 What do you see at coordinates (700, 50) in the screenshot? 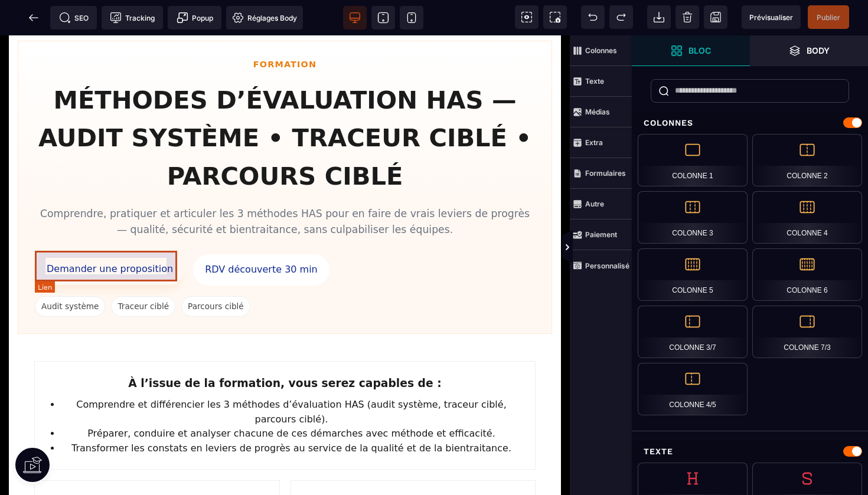
I see `strong: Bloc` at bounding box center [700, 50].